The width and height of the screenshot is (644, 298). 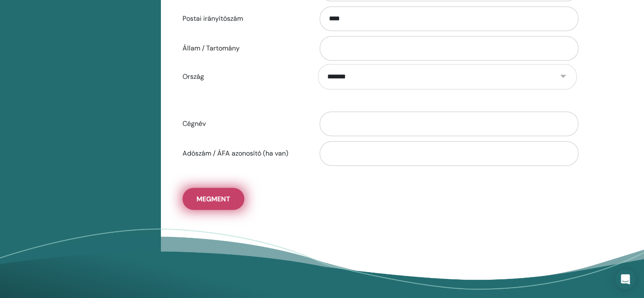 What do you see at coordinates (244, 19) in the screenshot?
I see `label: Postai irányítószám` at bounding box center [244, 19].